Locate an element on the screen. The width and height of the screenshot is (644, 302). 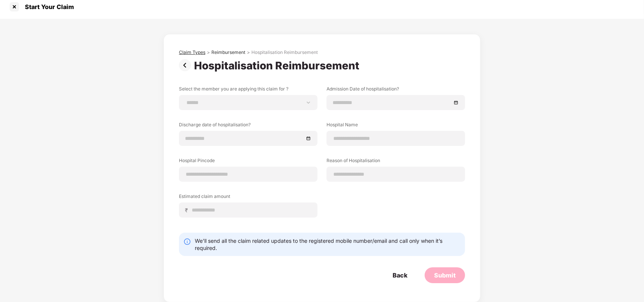
label: Hospital Pincode is located at coordinates (248, 162).